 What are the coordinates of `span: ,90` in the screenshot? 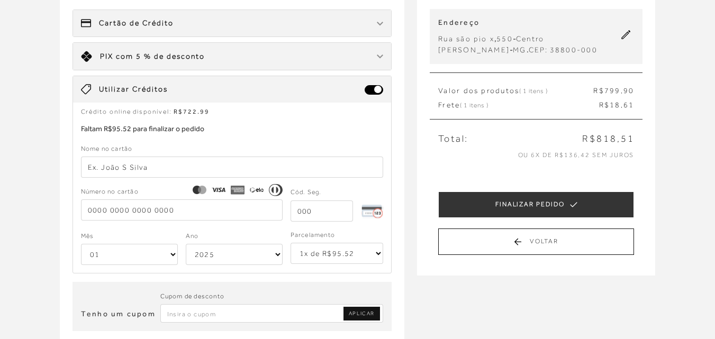 It's located at (627, 90).